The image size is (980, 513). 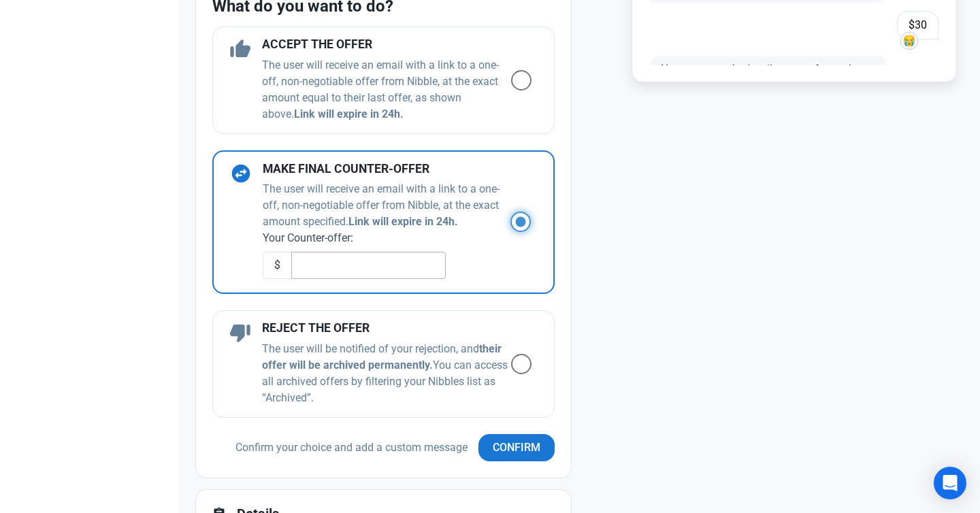 I want to click on span: $30, so click(x=918, y=25).